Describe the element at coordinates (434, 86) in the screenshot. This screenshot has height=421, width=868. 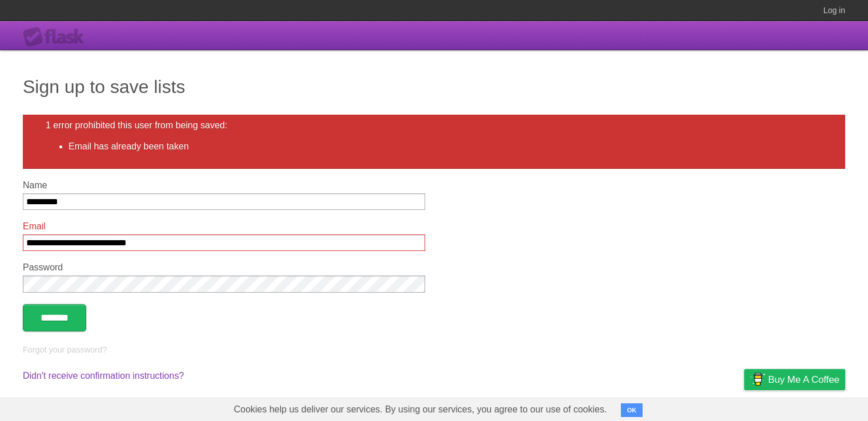
I see `h1: Sign up to save lists` at that location.